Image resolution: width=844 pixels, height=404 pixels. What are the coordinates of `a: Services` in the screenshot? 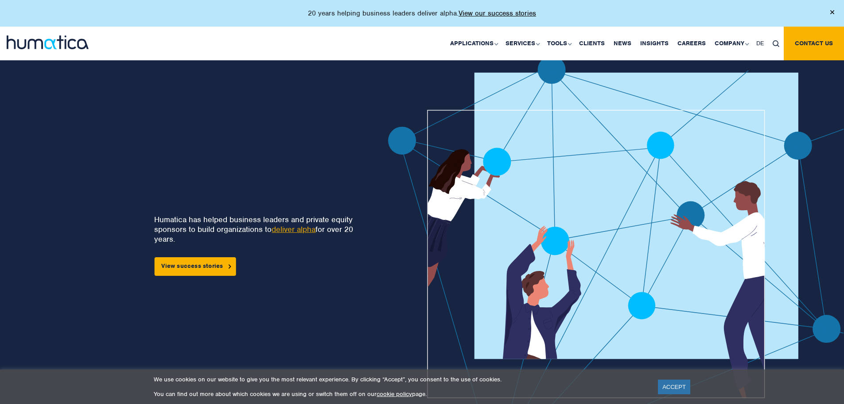 It's located at (522, 43).